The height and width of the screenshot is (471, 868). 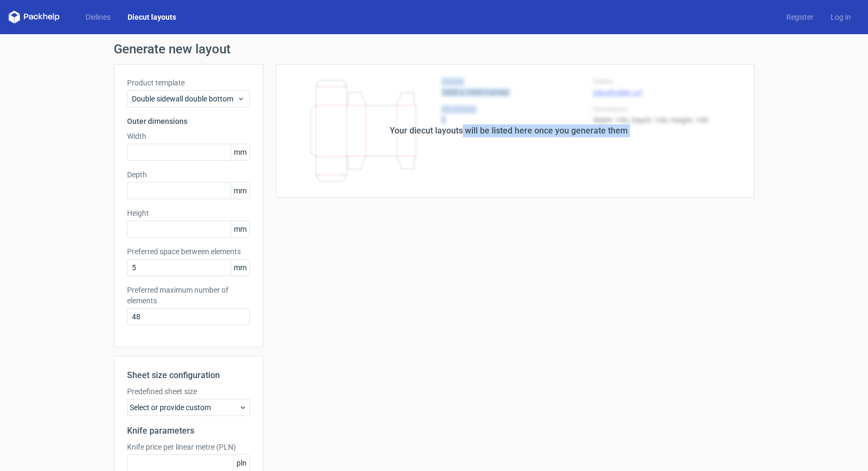 What do you see at coordinates (188, 295) in the screenshot?
I see `label: Preferred maximum number of elements` at bounding box center [188, 295].